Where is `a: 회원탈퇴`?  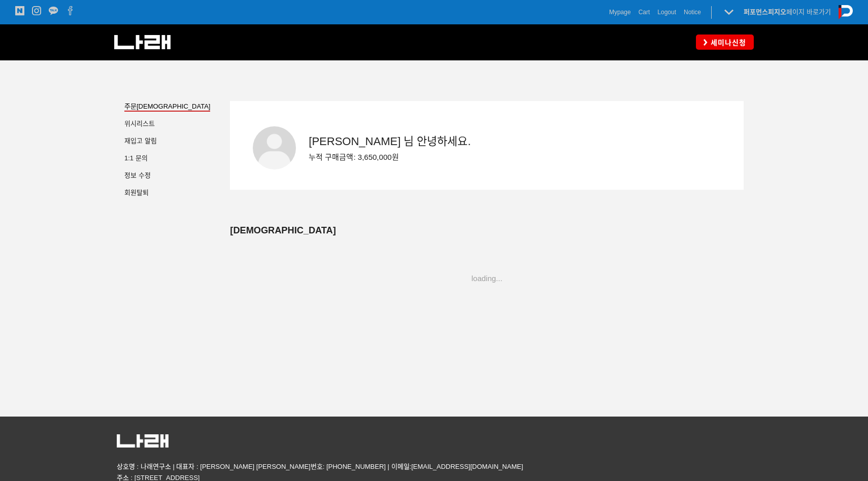 a: 회원탈퇴 is located at coordinates (137, 194).